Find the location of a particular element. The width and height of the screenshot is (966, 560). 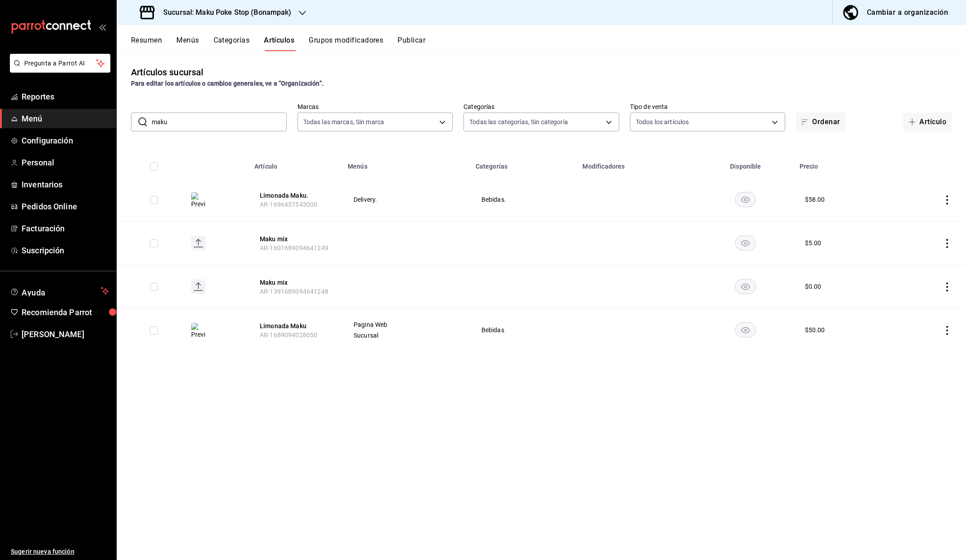

span: Reportes is located at coordinates (65, 97).